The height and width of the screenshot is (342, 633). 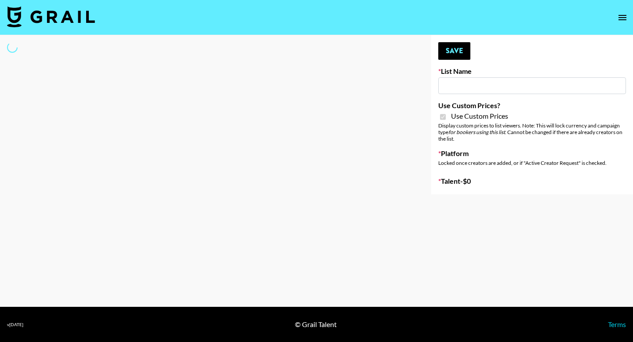 I want to click on div: © Grail Talent, so click(x=316, y=325).